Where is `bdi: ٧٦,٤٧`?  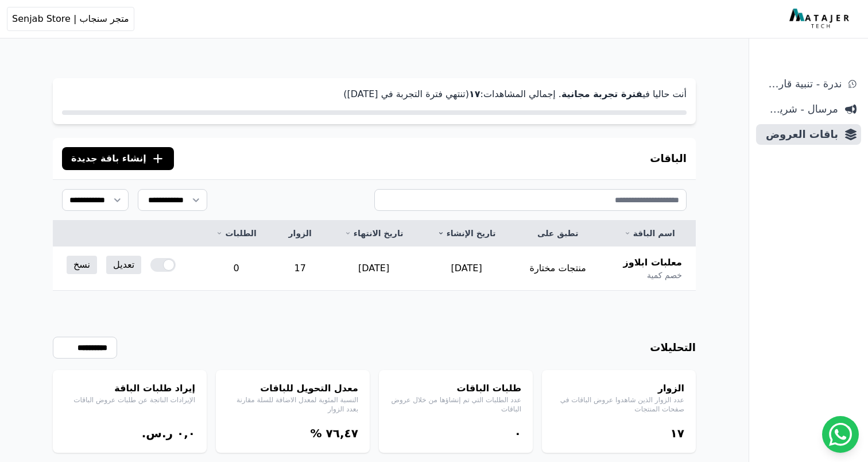 bdi: ٧٦,٤٧ is located at coordinates (343, 433).